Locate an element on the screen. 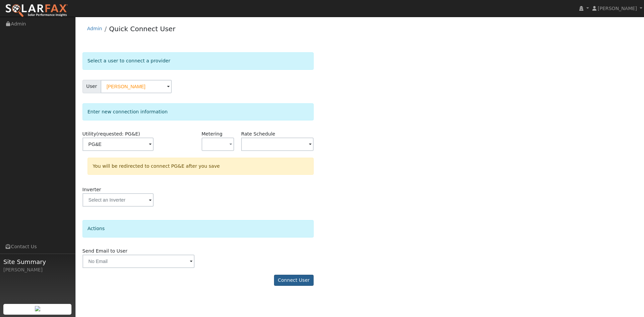  input: Select an Inverter is located at coordinates (118, 200).